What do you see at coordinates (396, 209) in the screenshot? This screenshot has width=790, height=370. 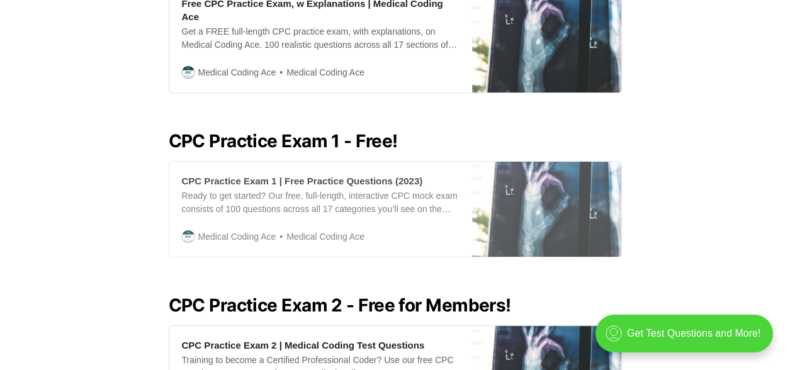 I see `a: CPC Practice Exam 1 | Free Practice Questions (2023)Ready to get started? Our free, full-length, ...` at bounding box center [396, 209].